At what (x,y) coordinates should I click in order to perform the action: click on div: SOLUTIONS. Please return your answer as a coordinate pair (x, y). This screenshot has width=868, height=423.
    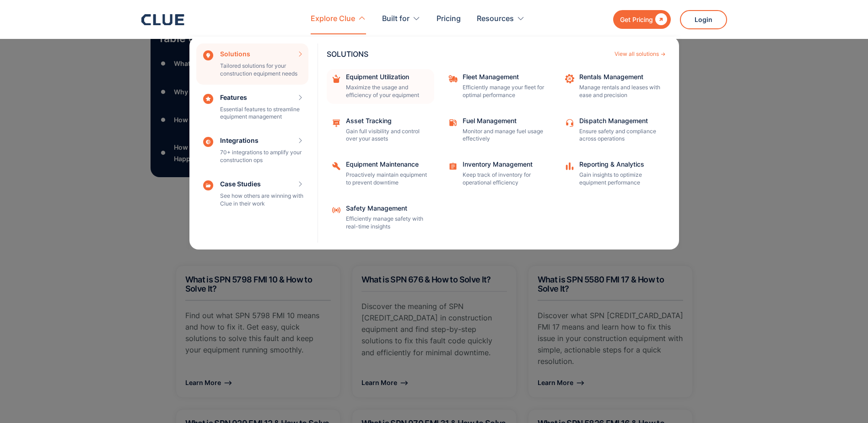
    Looking at the image, I should click on (468, 54).